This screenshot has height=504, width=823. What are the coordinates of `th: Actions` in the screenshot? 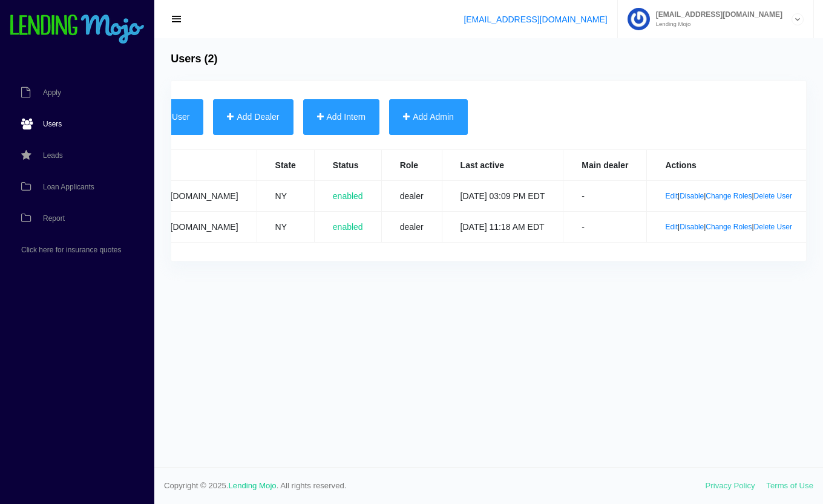 It's located at (729, 165).